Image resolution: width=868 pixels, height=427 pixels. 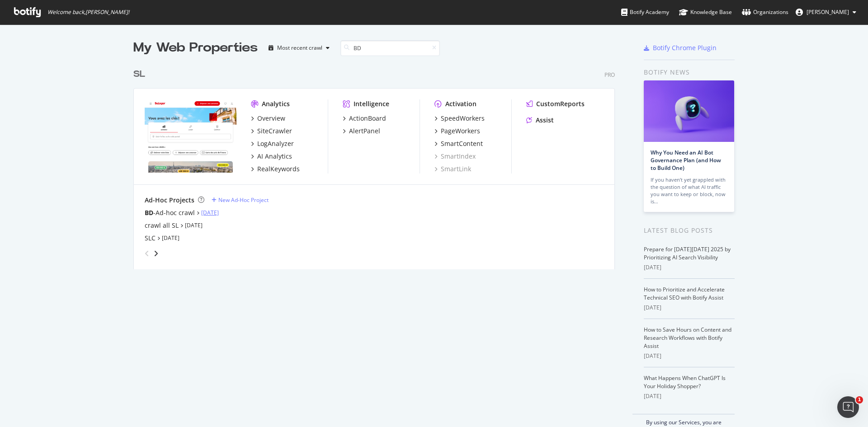 I want to click on div: angle-left, so click(x=147, y=254).